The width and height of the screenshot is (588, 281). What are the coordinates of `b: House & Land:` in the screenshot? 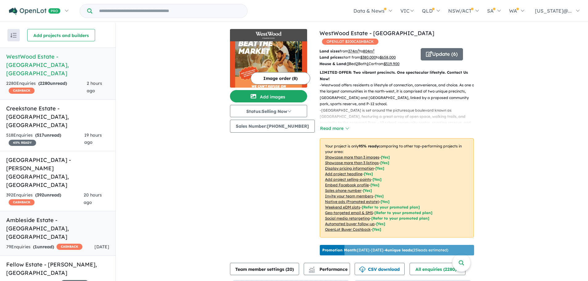 It's located at (333, 64).